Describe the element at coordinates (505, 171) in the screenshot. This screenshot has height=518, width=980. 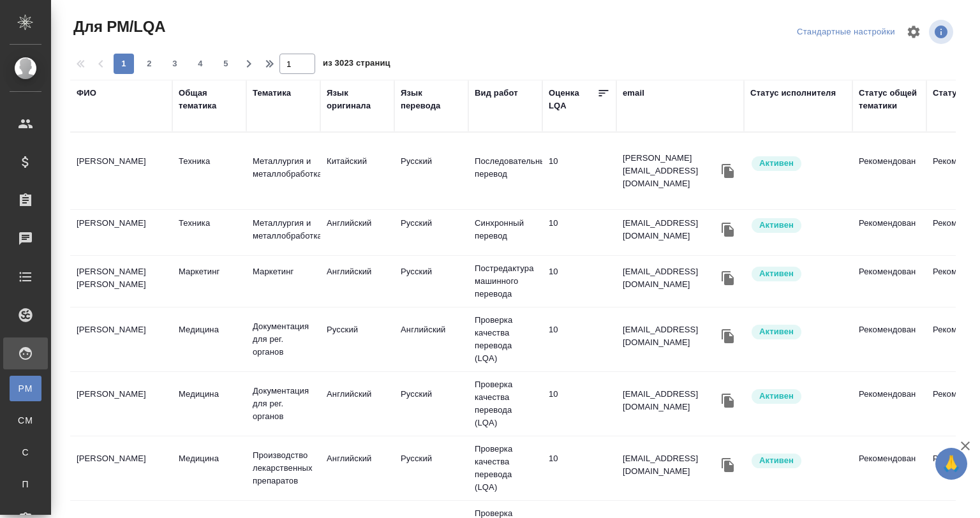
I see `td: Последовательный перевод` at that location.